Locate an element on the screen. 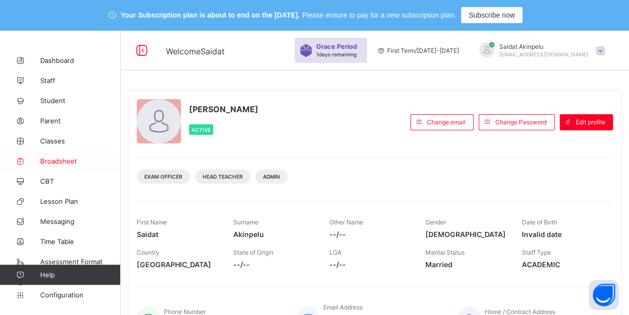  span: Date of Birth is located at coordinates (540, 222).